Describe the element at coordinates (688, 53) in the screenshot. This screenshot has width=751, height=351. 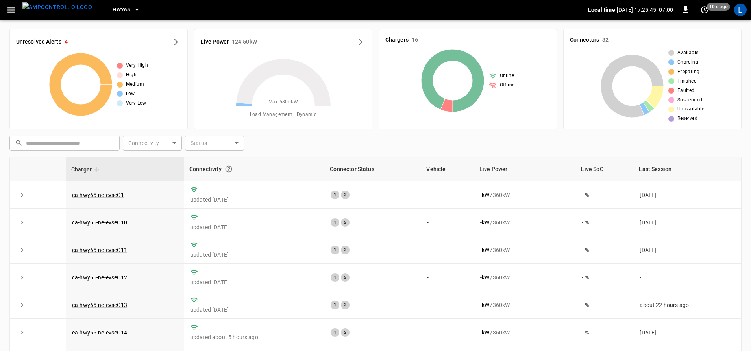
I see `span: Available` at that location.